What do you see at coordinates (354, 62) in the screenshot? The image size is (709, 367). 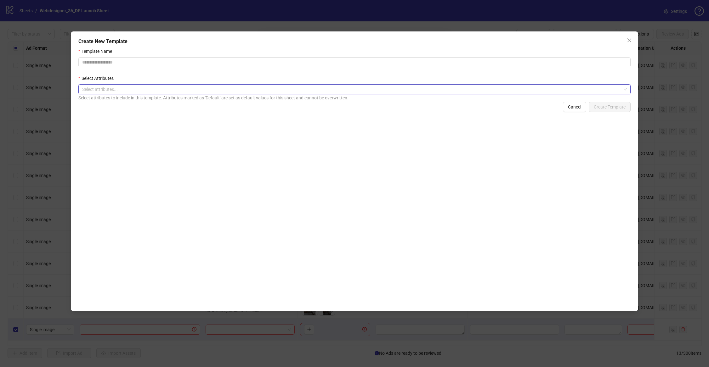 I see `input: Template Name` at bounding box center [354, 62].